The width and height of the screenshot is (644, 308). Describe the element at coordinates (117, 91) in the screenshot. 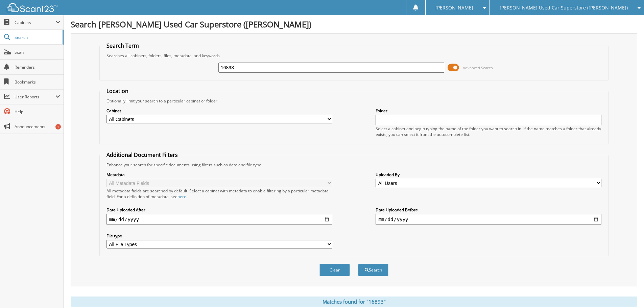

I see `legend: Location` at that location.